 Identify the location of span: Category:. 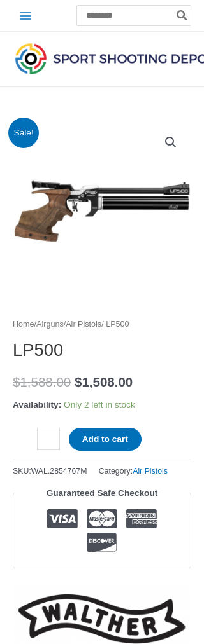
(133, 471).